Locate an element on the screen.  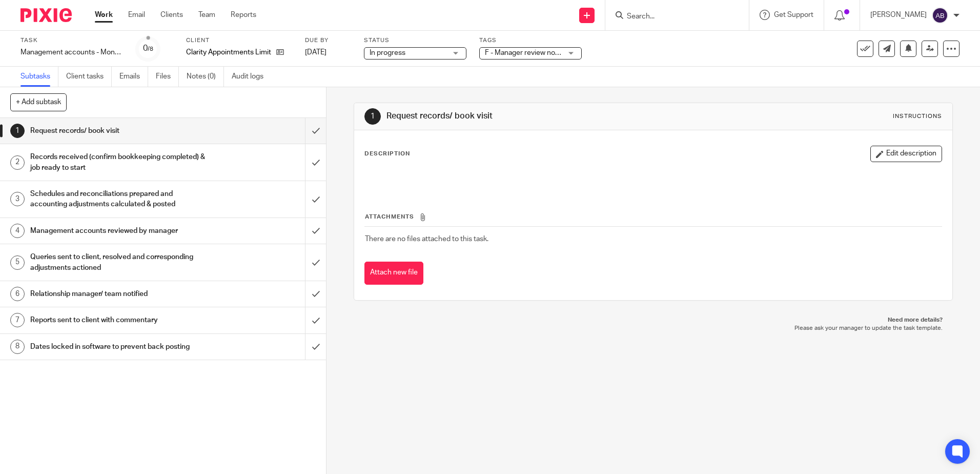
label: Status is located at coordinates (416, 41).